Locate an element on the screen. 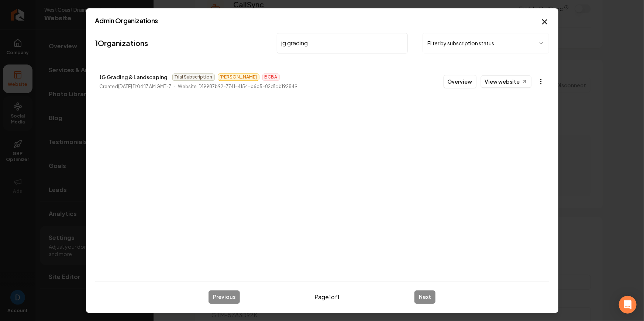  span: Page 1 of 1 is located at coordinates (327, 297).